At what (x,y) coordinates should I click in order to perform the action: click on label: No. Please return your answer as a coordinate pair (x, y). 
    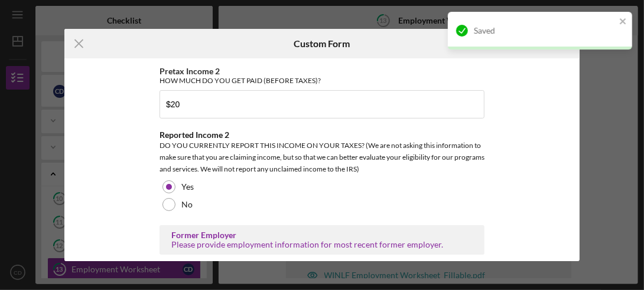
    Looking at the image, I should click on (187, 205).